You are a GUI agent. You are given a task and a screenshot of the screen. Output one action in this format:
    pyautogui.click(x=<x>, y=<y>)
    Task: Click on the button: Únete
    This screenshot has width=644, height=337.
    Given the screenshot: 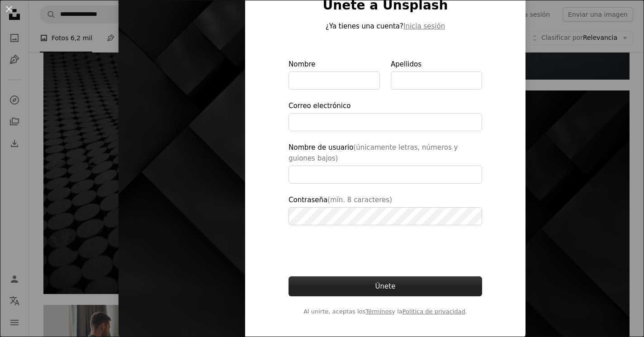 What is the action you would take?
    pyautogui.click(x=385, y=286)
    